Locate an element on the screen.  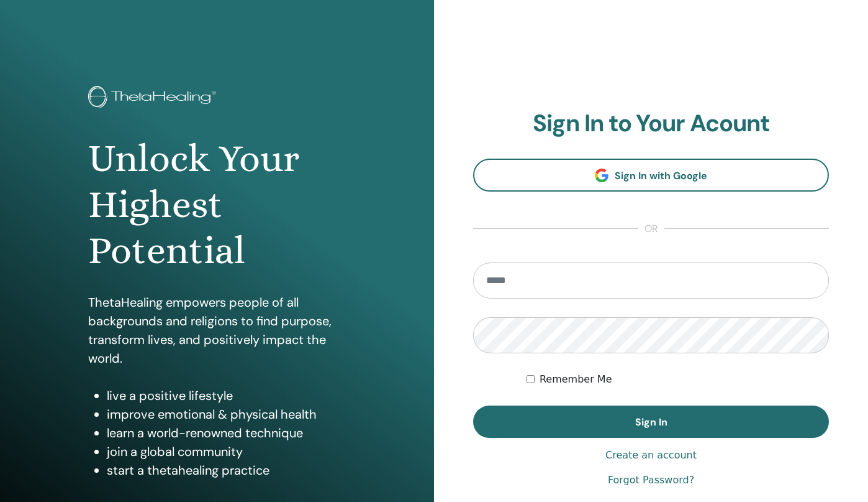
h1: Unlock Your Highest Potential is located at coordinates (217, 205).